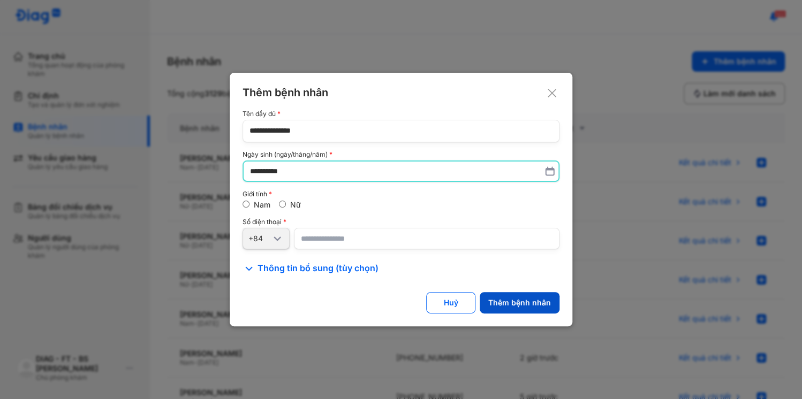  I want to click on div: Giới tính, so click(401, 194).